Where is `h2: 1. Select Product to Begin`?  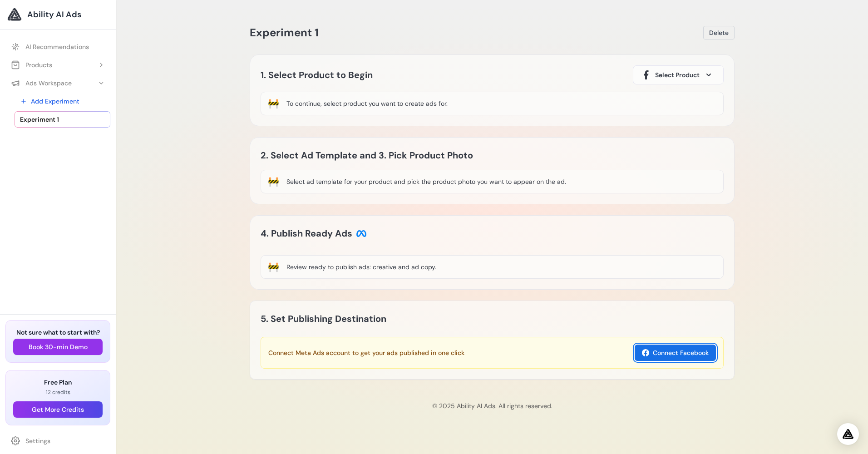
h2: 1. Select Product to Begin is located at coordinates (316, 75).